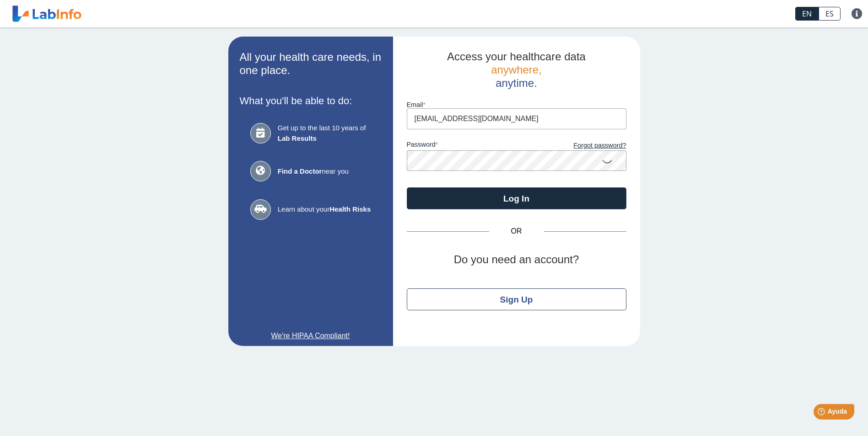 This screenshot has width=868, height=436. What do you see at coordinates (517, 300) in the screenshot?
I see `button: Sign Up` at bounding box center [517, 300].